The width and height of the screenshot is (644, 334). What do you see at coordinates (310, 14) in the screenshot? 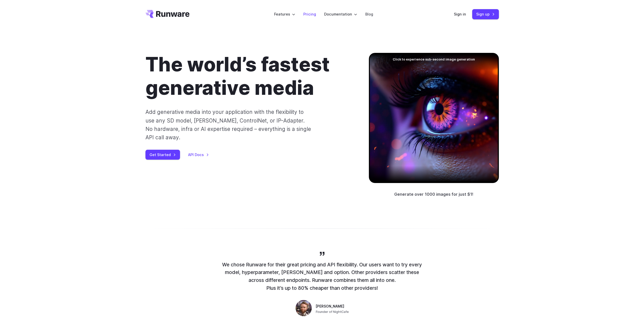
I see `a: Pricing` at bounding box center [310, 14].